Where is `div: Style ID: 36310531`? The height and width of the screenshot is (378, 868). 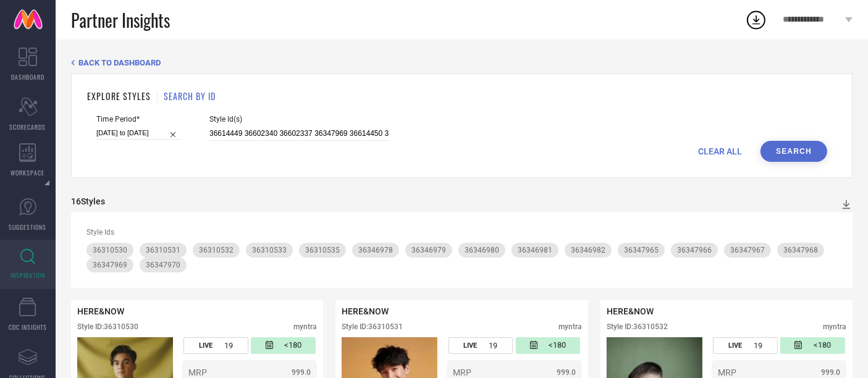
div: Style ID: 36310531 is located at coordinates (372, 327).